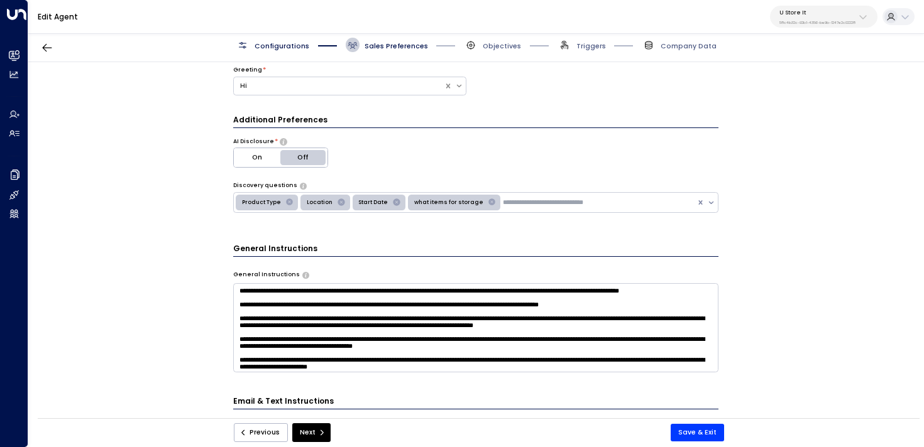 This screenshot has width=924, height=447. Describe the element at coordinates (281, 46) in the screenshot. I see `span: Configurations` at that location.